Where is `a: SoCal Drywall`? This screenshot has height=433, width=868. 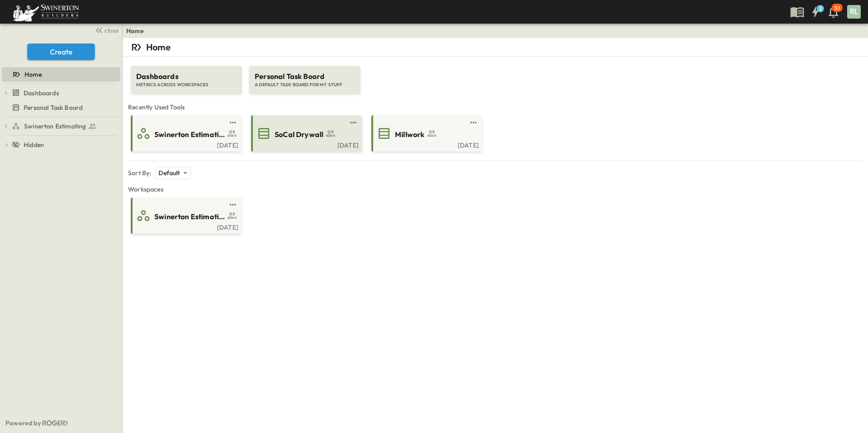 a: SoCal Drywall is located at coordinates (306, 134).